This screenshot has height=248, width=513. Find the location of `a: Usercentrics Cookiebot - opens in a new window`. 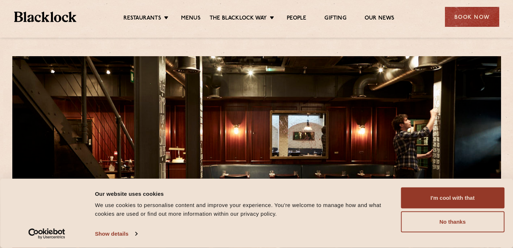

a: Usercentrics Cookiebot - opens in a new window is located at coordinates (47, 234).